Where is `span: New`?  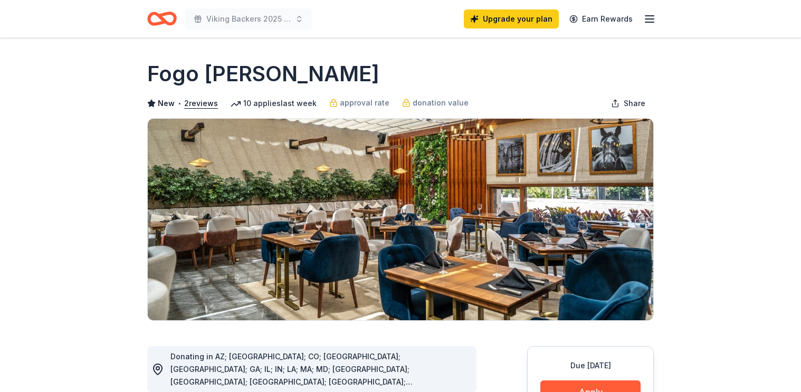
span: New is located at coordinates (166, 103).